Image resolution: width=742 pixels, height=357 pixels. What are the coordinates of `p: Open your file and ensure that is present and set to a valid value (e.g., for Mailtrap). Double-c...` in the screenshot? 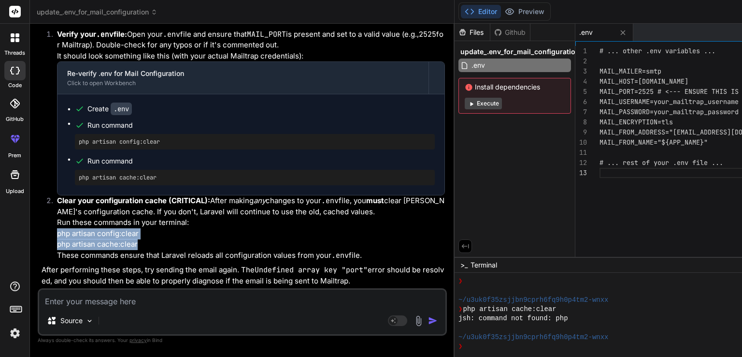 It's located at (251, 40).